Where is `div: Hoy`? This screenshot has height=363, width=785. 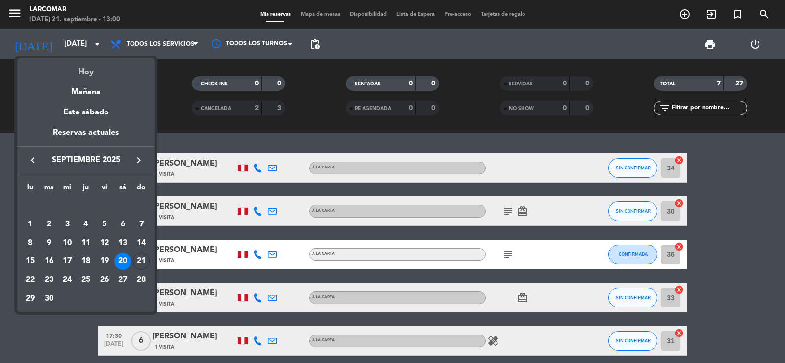
div: Hoy is located at coordinates (86, 68).